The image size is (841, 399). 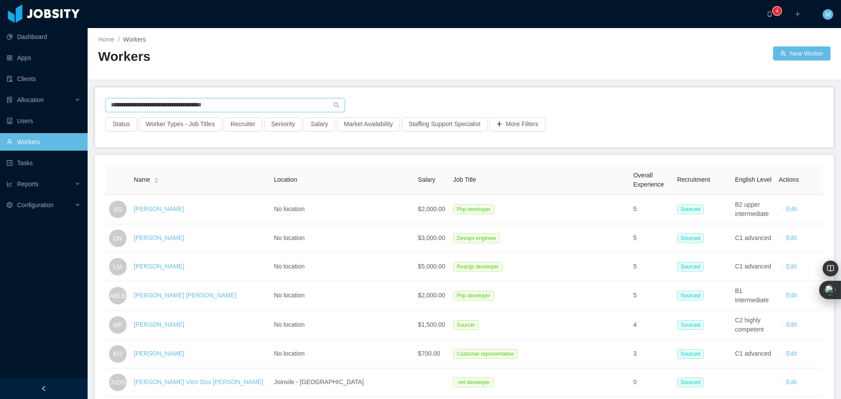 What do you see at coordinates (445, 124) in the screenshot?
I see `button: Staffing Support Specialist` at bounding box center [445, 124].